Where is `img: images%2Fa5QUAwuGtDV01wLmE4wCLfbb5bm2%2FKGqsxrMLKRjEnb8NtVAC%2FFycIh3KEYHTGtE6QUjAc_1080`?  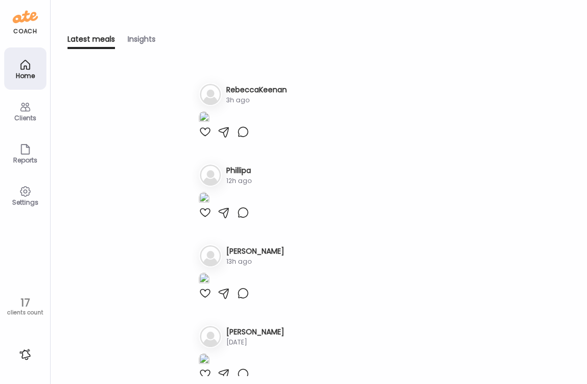
img: images%2Fa5QUAwuGtDV01wLmE4wCLfbb5bm2%2FKGqsxrMLKRjEnb8NtVAC%2FFycIh3KEYHTGtE6QUjAc_1080 is located at coordinates (204, 279).